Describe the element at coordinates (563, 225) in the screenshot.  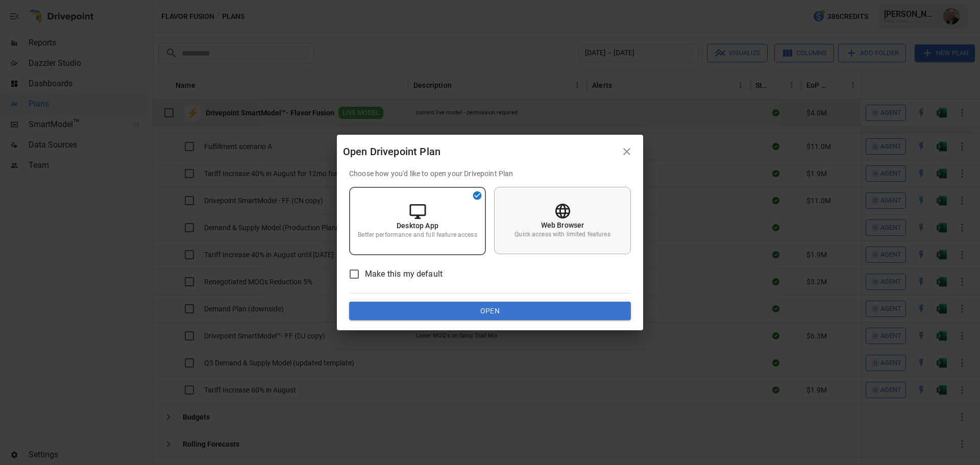
I see `p: Web Browser` at that location.